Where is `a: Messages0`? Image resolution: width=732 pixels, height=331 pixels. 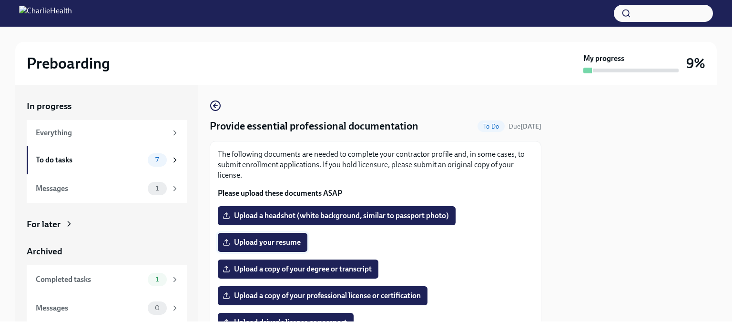 a: Messages0 is located at coordinates (107, 308).